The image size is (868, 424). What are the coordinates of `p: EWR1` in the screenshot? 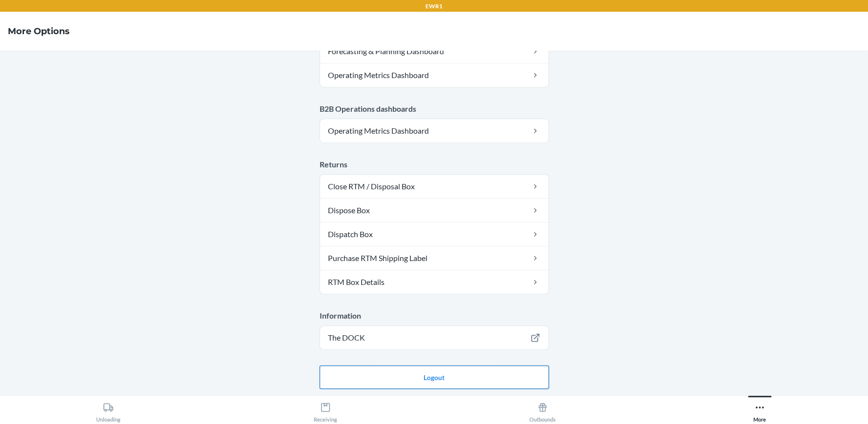 It's located at (434, 7).